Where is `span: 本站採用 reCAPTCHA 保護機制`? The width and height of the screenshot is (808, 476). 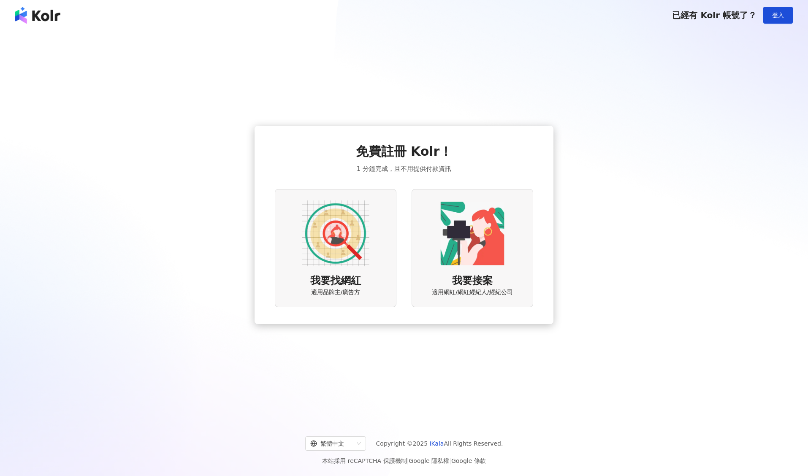
span: 本站採用 reCAPTCHA 保護機制 is located at coordinates (403, 461).